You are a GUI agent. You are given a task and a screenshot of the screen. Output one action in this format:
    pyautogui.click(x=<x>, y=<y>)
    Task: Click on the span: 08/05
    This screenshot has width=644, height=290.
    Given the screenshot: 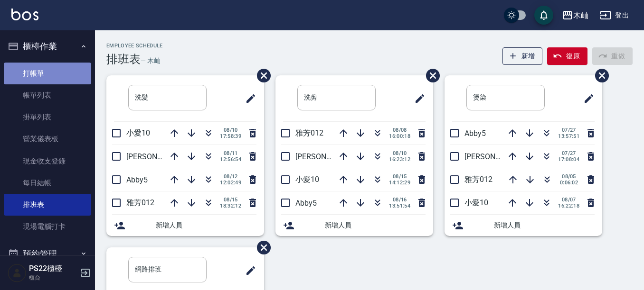 What is the action you would take?
    pyautogui.click(x=569, y=176)
    